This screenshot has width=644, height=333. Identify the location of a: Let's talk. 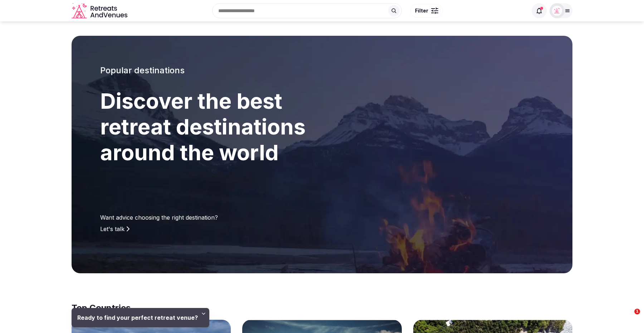
(115, 229).